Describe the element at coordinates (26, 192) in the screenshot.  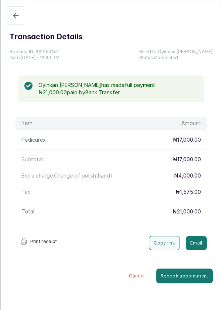
I see `p: Tax` at that location.